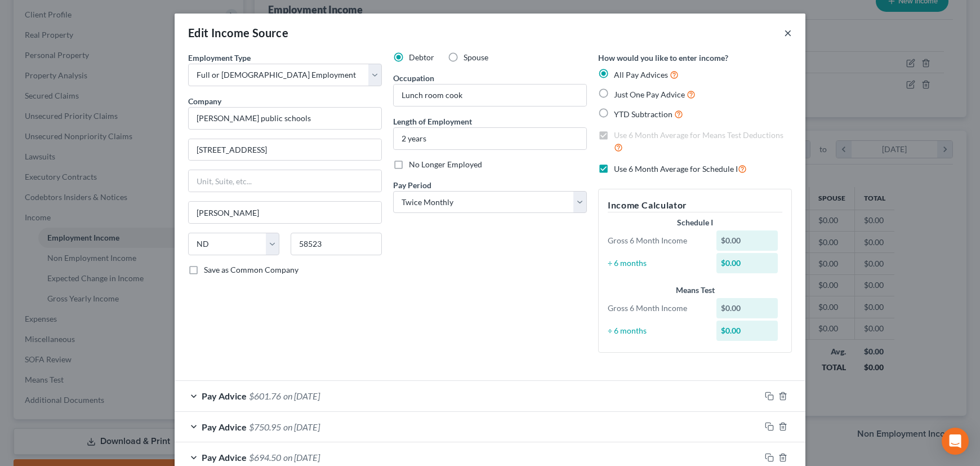 The image size is (980, 466). Describe the element at coordinates (285, 181) in the screenshot. I see `input: Unit, Suite, etc...` at that location.